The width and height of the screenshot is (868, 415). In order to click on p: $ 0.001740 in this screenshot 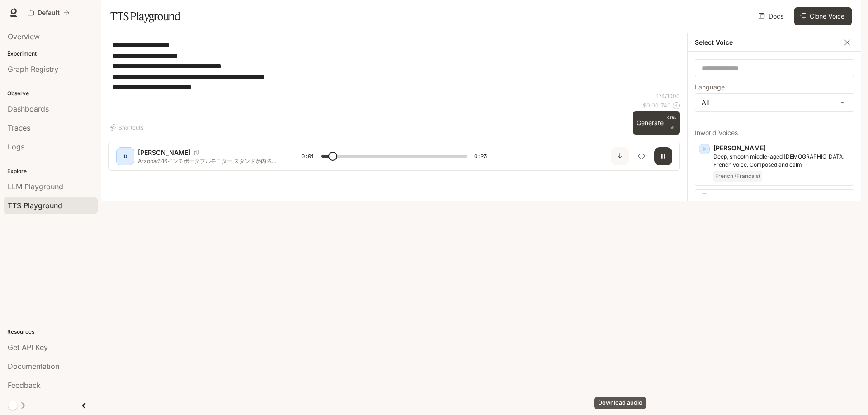, I will do `click(657, 105)`.